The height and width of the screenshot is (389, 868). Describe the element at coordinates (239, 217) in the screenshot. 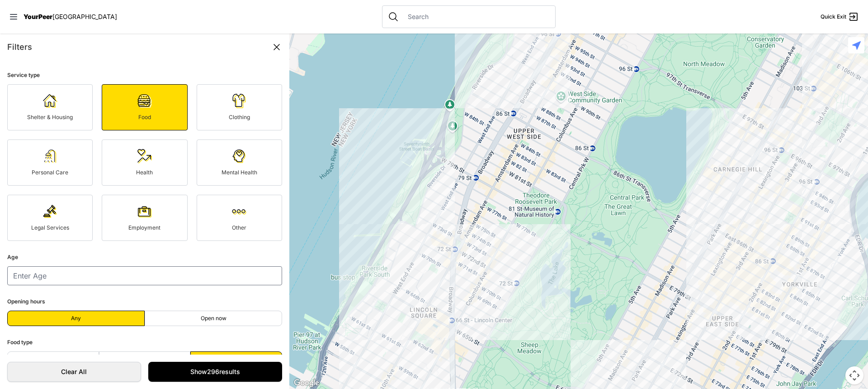

I see `a: Other` at that location.